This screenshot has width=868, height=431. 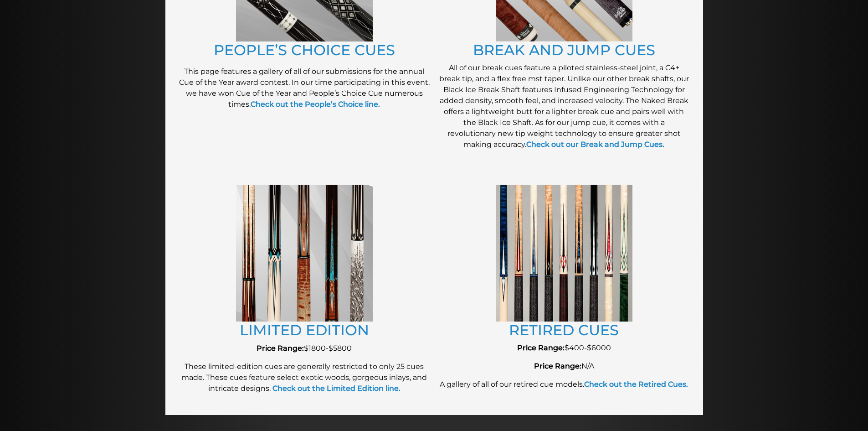 What do you see at coordinates (316, 104) in the screenshot?
I see `a: Check out the People’s Choice line.` at bounding box center [316, 104].